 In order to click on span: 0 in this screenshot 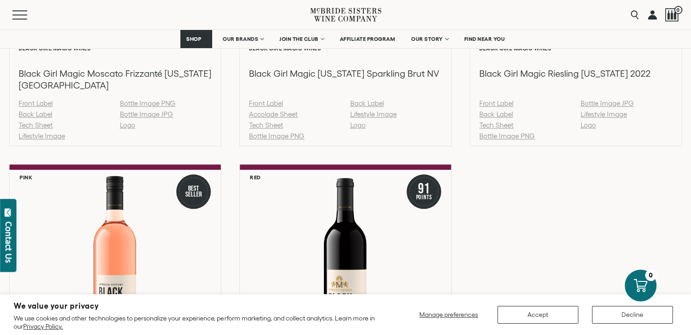, I will do `click(678, 10)`.